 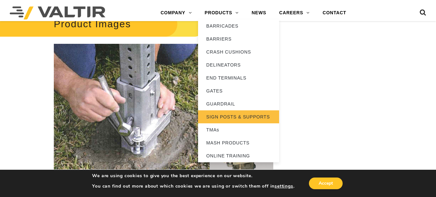 What do you see at coordinates (238, 156) in the screenshot?
I see `a: ONLINE TRAINING` at bounding box center [238, 156].